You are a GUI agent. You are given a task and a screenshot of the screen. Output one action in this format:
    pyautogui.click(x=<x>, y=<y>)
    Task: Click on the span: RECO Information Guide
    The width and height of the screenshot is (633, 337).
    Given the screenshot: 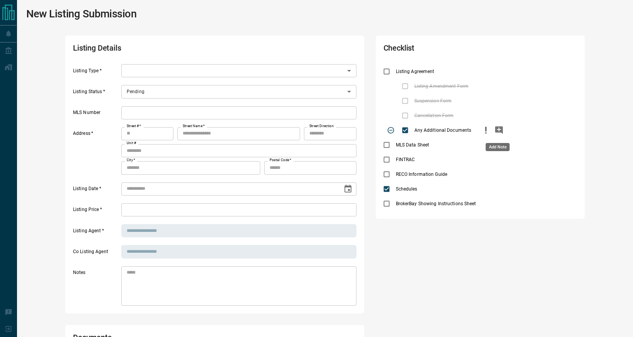 What is the action you would take?
    pyautogui.click(x=422, y=174)
    